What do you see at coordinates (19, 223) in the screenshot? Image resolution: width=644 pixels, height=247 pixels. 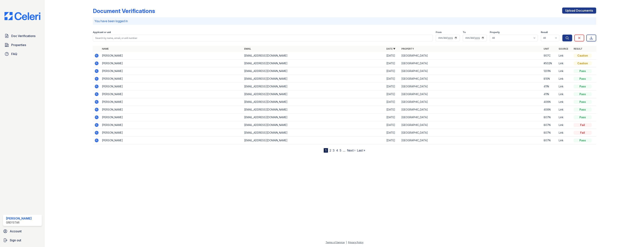 I see `div: Greystar` at bounding box center [19, 223].